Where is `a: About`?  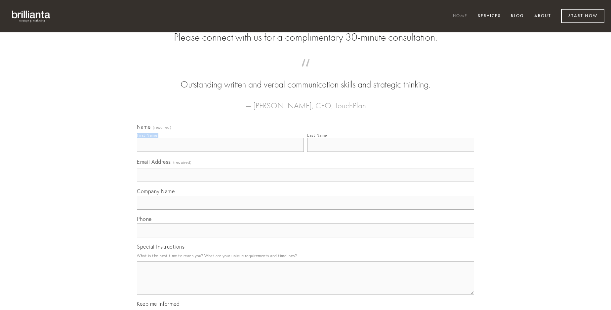 a: About is located at coordinates (542, 16).